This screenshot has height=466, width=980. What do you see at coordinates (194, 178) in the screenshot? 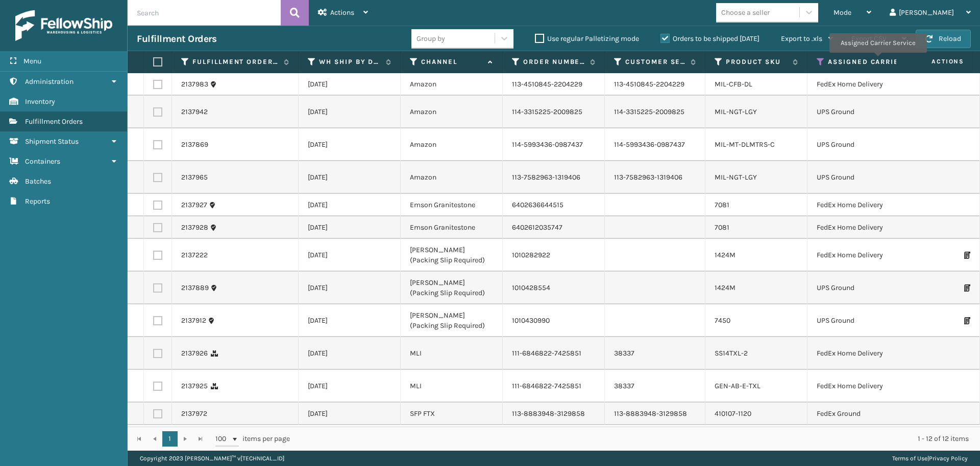
I see `a: 2137965` at bounding box center [194, 178].